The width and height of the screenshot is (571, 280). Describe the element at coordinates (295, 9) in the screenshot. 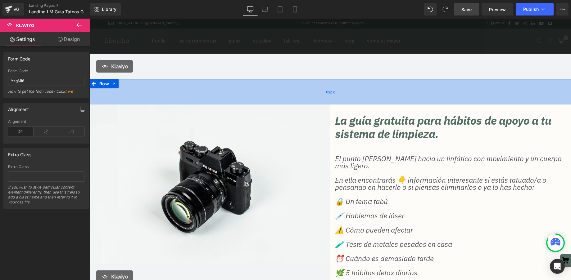

I see `a: Mobile` at that location.